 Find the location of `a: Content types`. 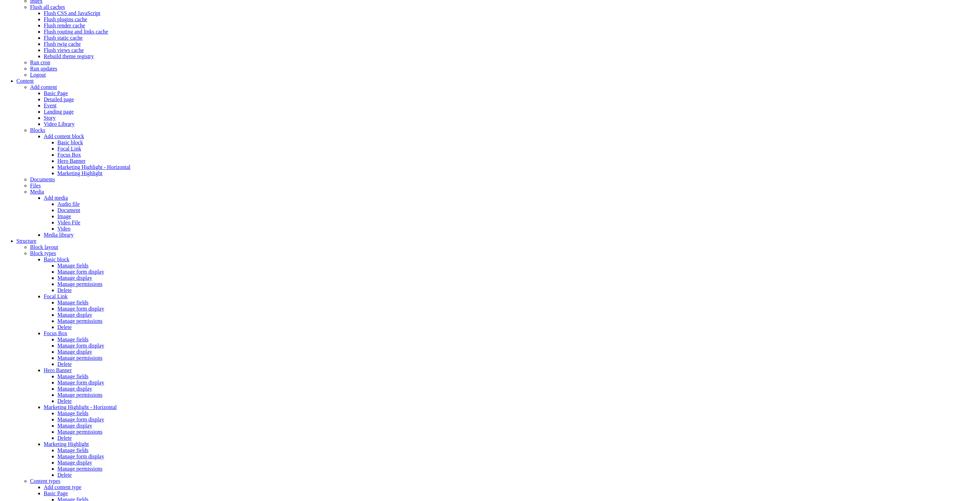

a: Content types is located at coordinates (45, 480).